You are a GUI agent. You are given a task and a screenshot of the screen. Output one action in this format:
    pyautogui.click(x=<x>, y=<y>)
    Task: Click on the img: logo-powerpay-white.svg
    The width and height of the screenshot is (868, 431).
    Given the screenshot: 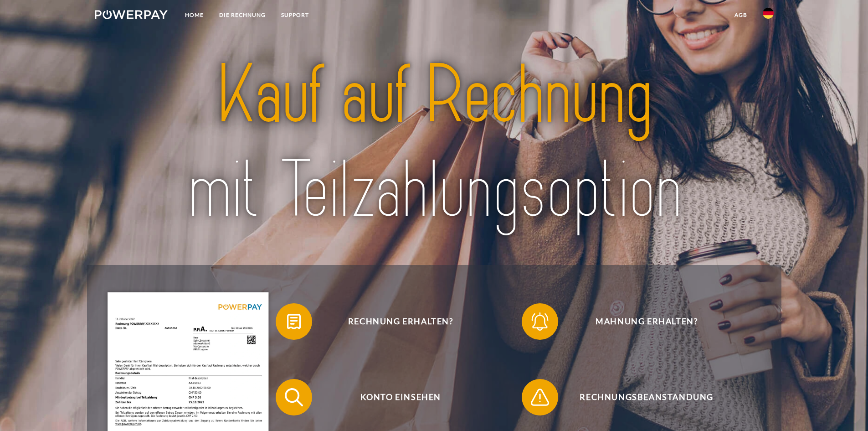 What is the action you would take?
    pyautogui.click(x=132, y=15)
    